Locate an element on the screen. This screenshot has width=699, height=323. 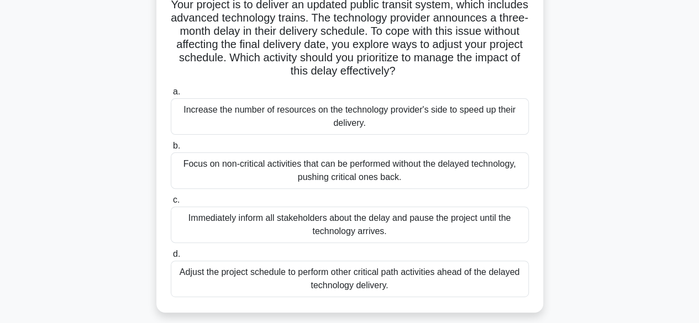
span: d. is located at coordinates (176, 254).